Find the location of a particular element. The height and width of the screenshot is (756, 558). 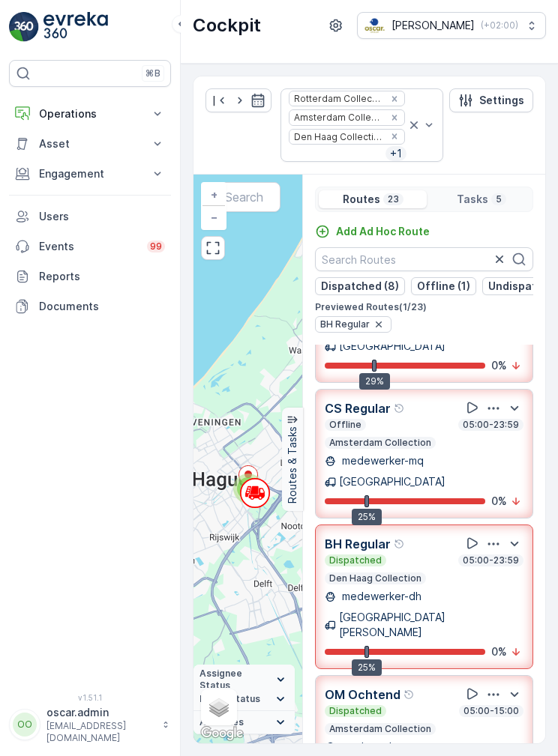

input: Search Routes is located at coordinates (424, 260).